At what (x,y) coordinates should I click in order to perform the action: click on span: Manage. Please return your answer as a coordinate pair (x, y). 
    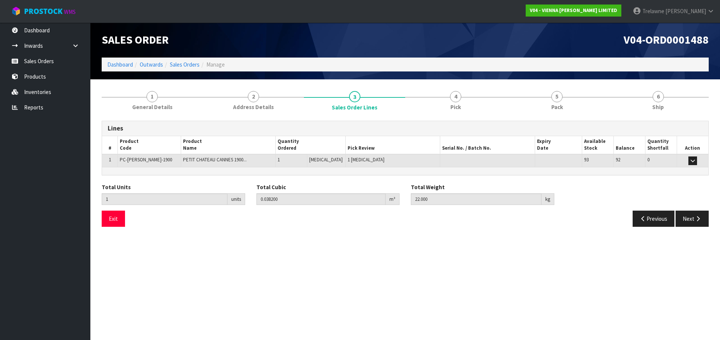
    Looking at the image, I should click on (215, 64).